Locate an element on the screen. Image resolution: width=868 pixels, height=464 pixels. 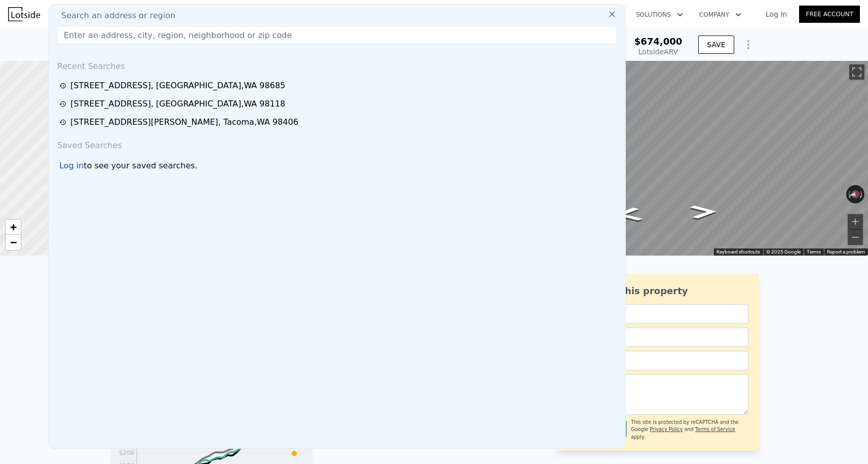
button: Toggle fullscreen view is located at coordinates (857, 72).